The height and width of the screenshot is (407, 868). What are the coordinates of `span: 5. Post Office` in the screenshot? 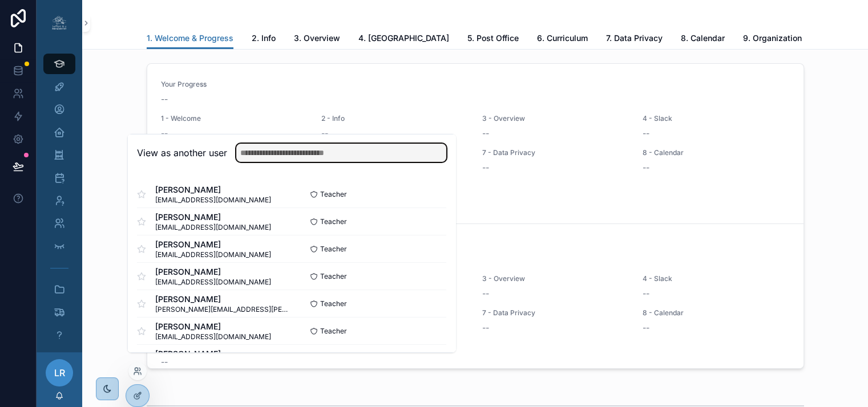 It's located at (493, 38).